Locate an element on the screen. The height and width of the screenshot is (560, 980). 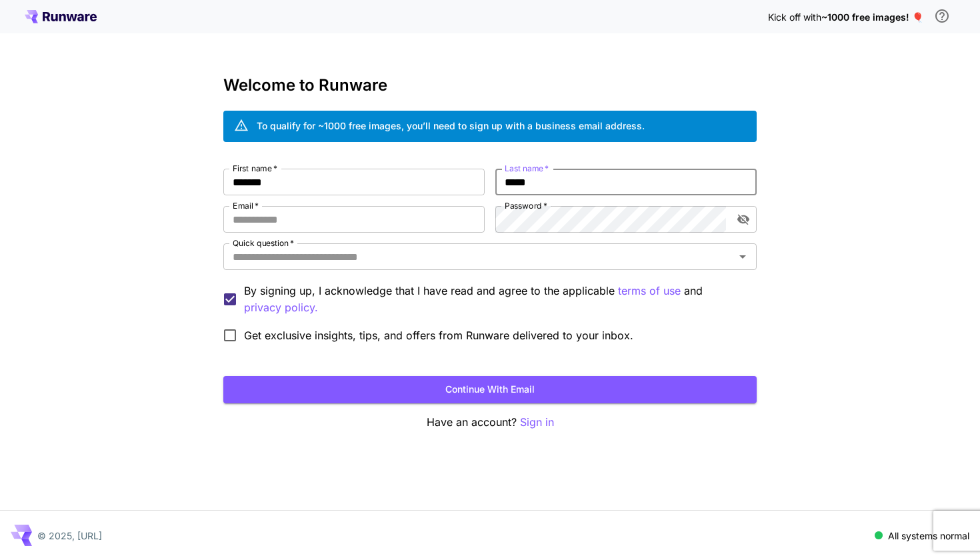
button: Open is located at coordinates (743, 256).